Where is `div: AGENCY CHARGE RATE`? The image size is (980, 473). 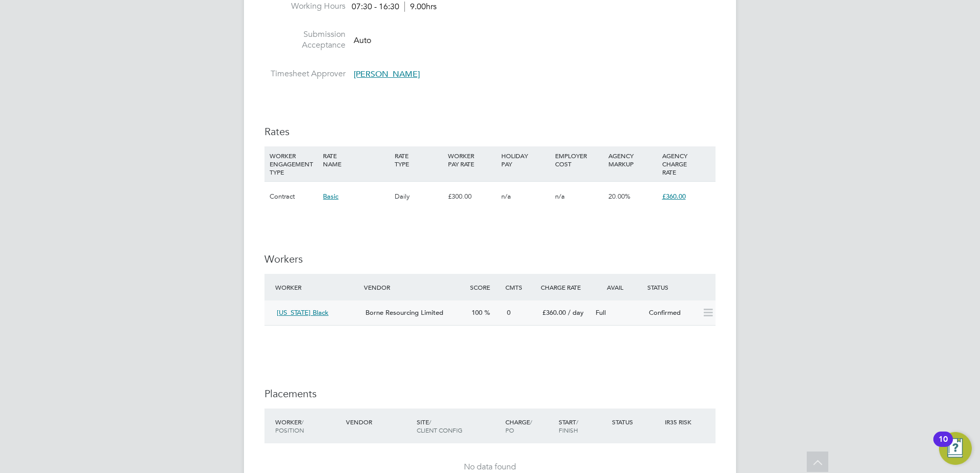 div: AGENCY CHARGE RATE is located at coordinates (686, 164).